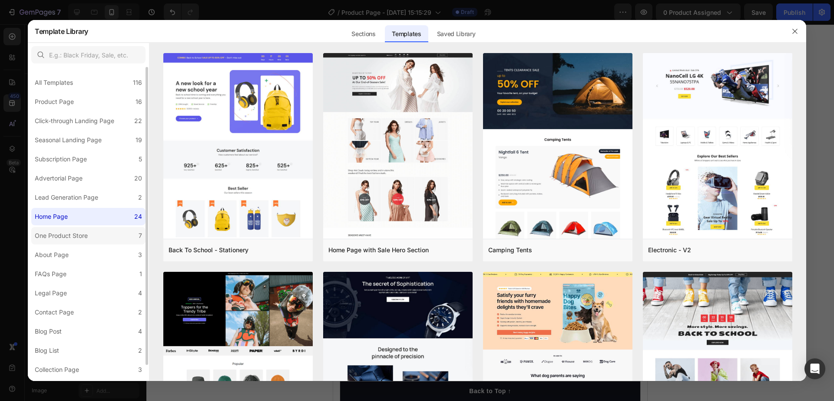 The image size is (834, 401). What do you see at coordinates (66, 197) in the screenshot?
I see `div: Lead Generation Page` at bounding box center [66, 197].